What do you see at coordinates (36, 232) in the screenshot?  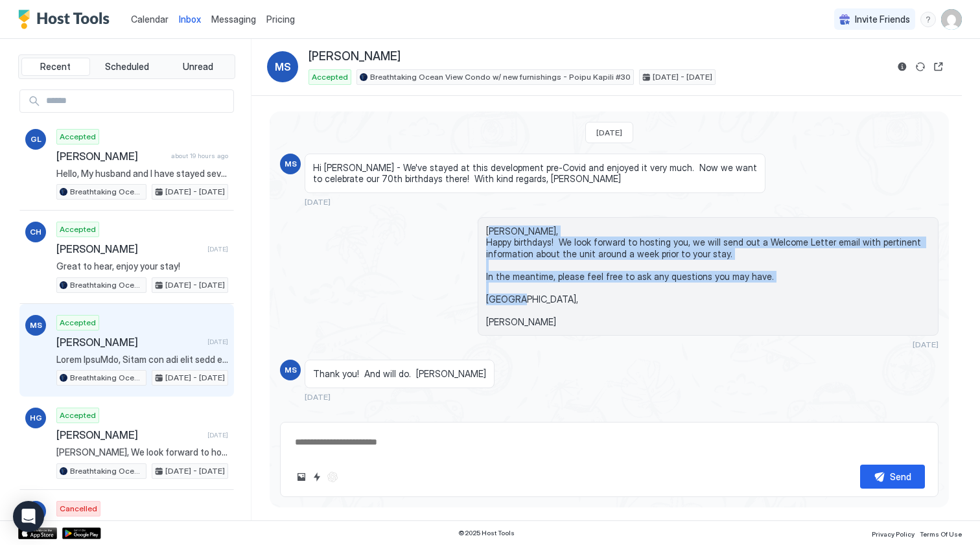 I see `span: CH` at bounding box center [36, 232].